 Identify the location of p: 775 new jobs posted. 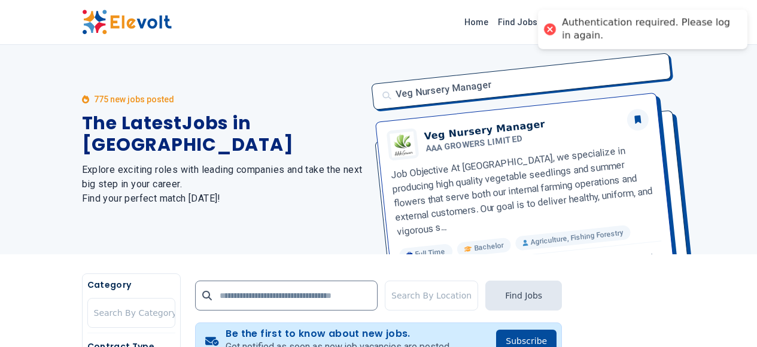
(134, 99).